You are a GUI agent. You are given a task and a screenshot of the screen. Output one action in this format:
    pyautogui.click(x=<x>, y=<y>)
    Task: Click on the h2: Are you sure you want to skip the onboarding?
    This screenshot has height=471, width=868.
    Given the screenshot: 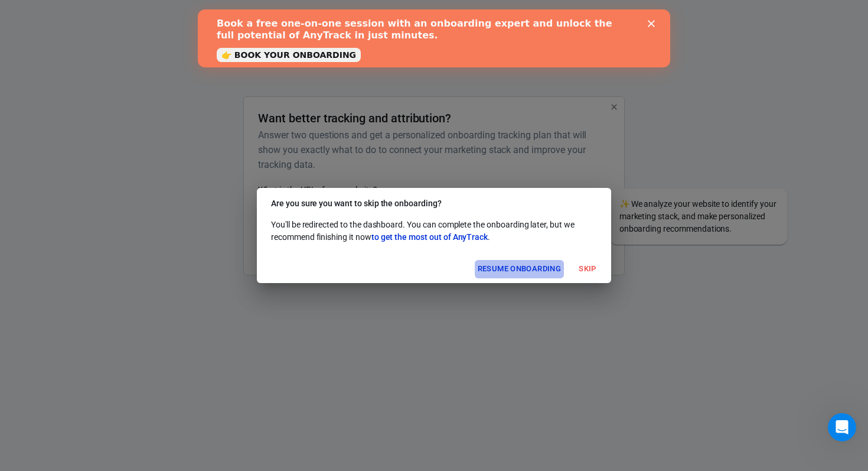 What is the action you would take?
    pyautogui.click(x=434, y=203)
    